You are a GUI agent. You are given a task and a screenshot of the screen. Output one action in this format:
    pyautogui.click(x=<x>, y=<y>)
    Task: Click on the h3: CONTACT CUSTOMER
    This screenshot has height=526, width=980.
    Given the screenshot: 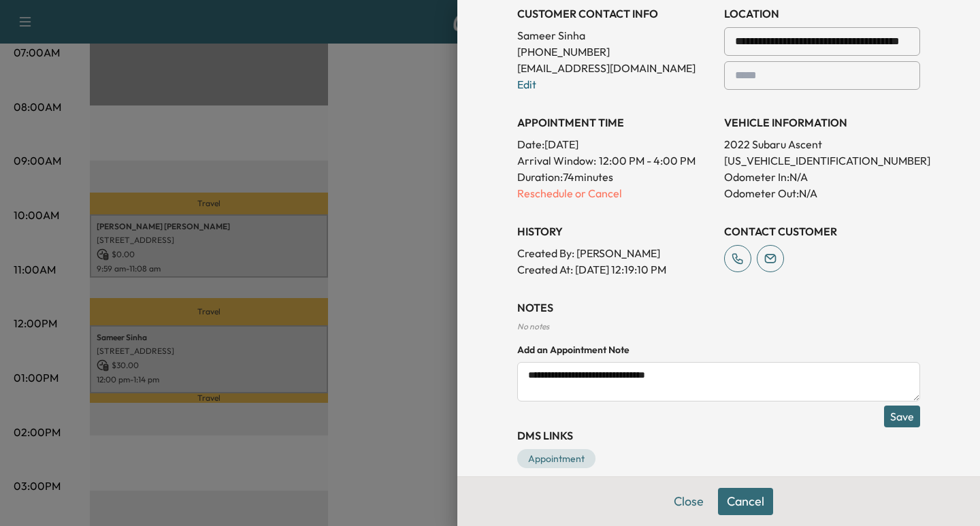 What is the action you would take?
    pyautogui.click(x=822, y=231)
    